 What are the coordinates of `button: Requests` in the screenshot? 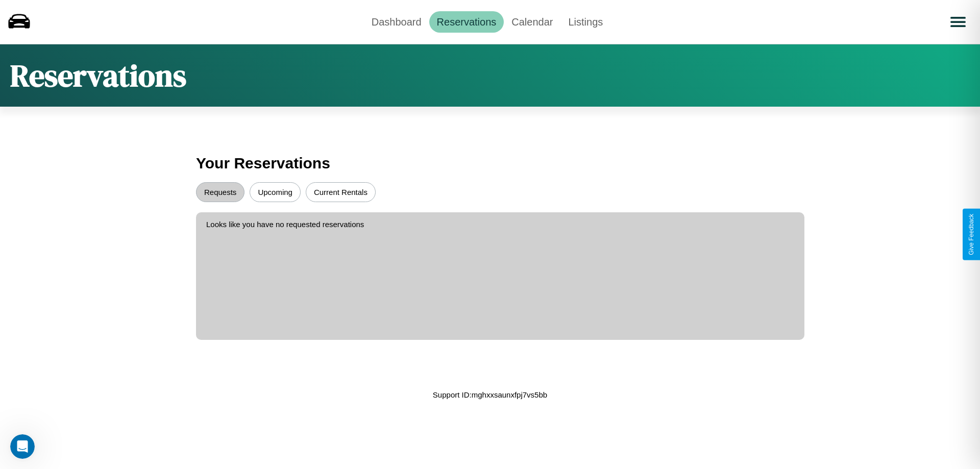 It's located at (220, 192).